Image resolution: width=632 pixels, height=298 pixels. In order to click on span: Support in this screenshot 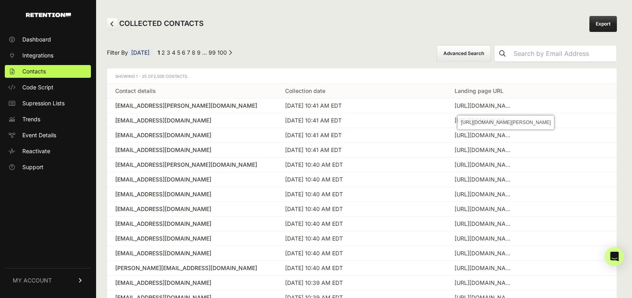, I will do `click(33, 167)`.